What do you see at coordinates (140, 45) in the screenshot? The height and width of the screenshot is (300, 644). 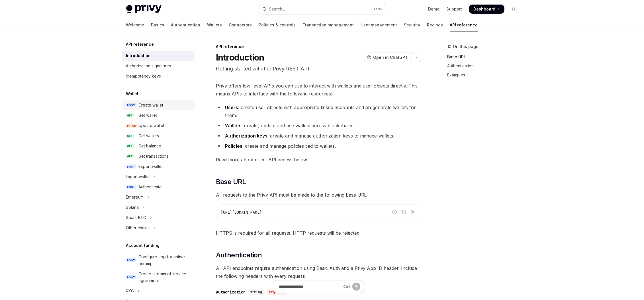 I see `h5: API reference` at bounding box center [140, 45].